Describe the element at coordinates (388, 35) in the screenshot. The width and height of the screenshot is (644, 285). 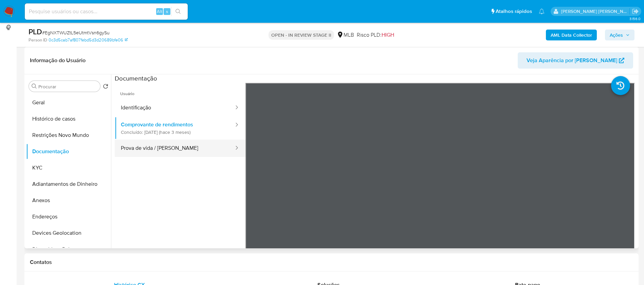
I see `span: HIGH` at that location.